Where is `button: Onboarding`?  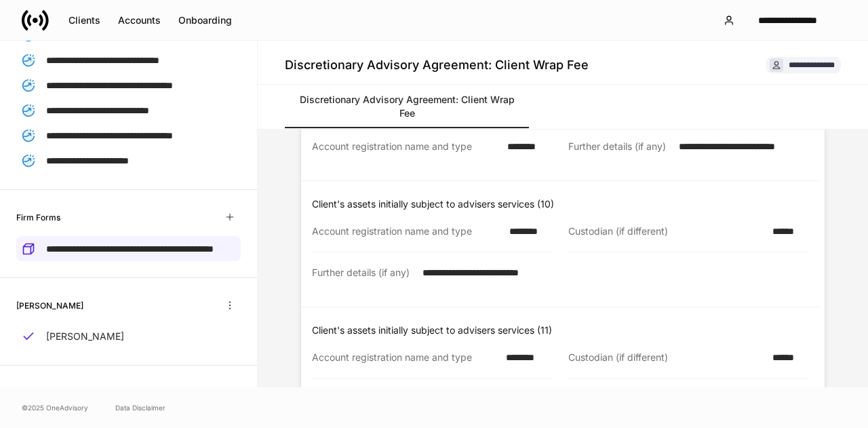 button: Onboarding is located at coordinates (205, 20).